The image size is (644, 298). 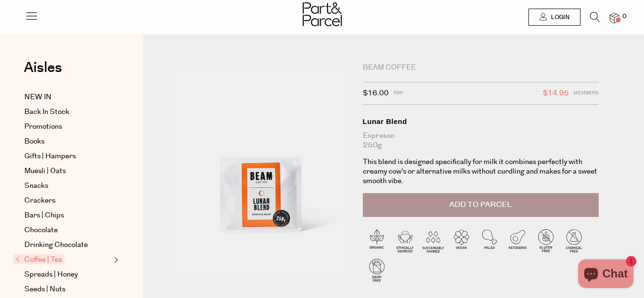 I want to click on a: Chocolate, so click(x=68, y=230).